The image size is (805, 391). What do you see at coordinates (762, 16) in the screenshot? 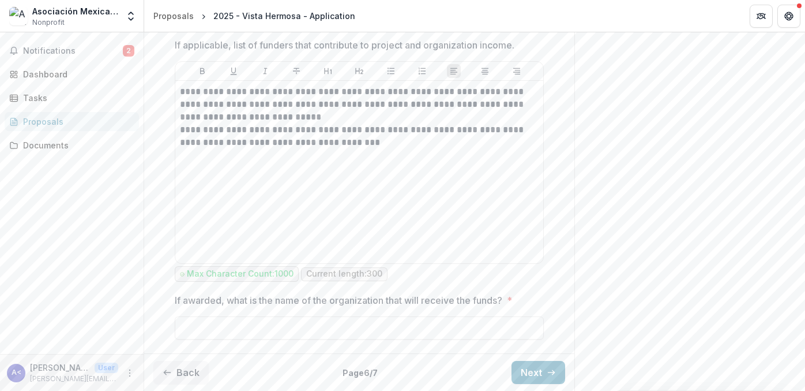
I see `button: Partners` at bounding box center [762, 16].